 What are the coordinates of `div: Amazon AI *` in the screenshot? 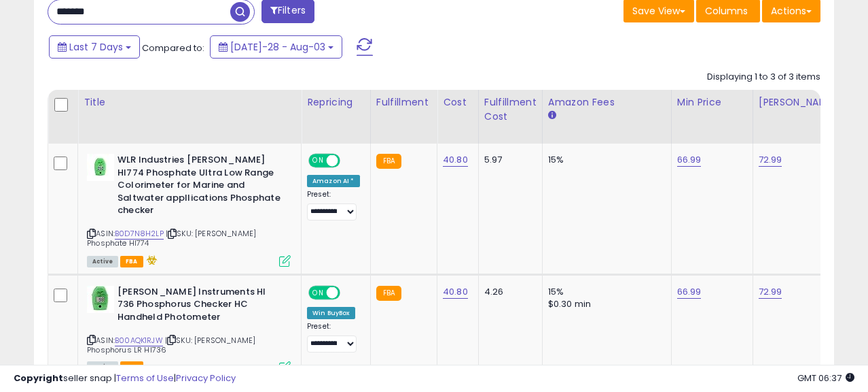 It's located at (334, 181).